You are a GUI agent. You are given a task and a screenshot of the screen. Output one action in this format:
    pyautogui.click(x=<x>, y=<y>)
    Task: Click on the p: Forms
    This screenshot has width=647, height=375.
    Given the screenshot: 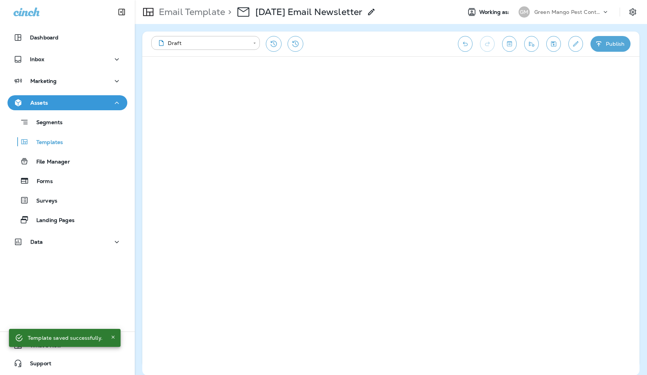 What is the action you would take?
    pyautogui.click(x=41, y=181)
    